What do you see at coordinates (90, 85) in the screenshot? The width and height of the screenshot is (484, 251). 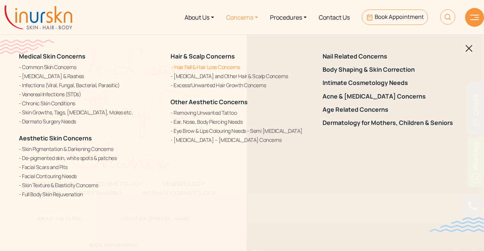 I see `a: Infections (Viral, Fungal, Bacterial, Parasitic)` at bounding box center [90, 85].